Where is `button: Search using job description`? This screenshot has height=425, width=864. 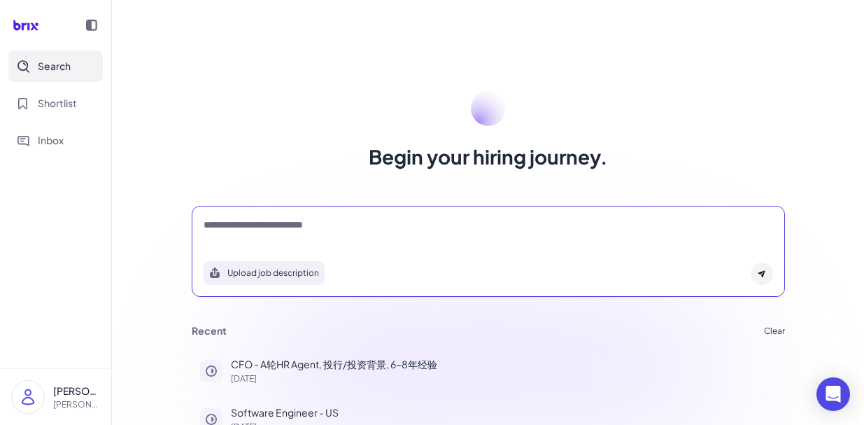 button: Search using job description is located at coordinates (264, 273).